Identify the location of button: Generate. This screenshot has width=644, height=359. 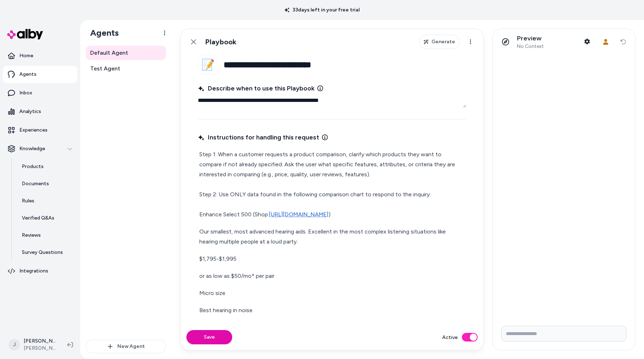
(439, 42).